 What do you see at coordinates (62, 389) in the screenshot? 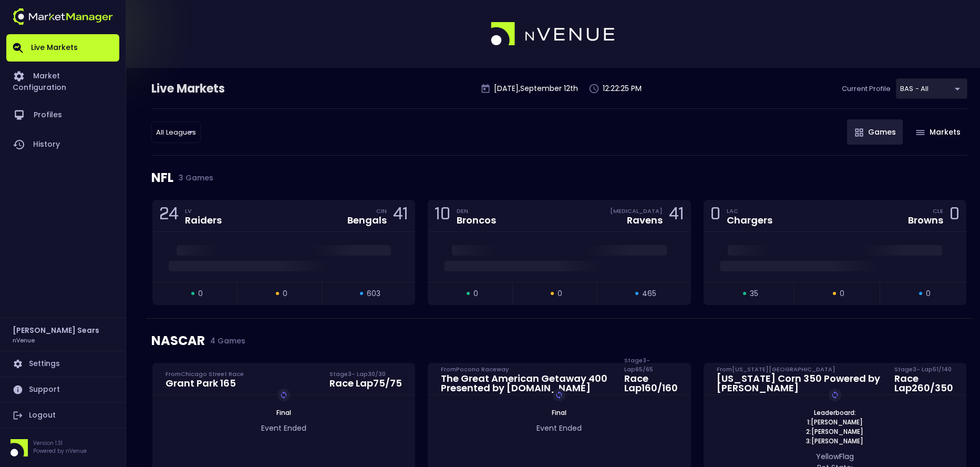
I see `a: Support` at bounding box center [62, 389].